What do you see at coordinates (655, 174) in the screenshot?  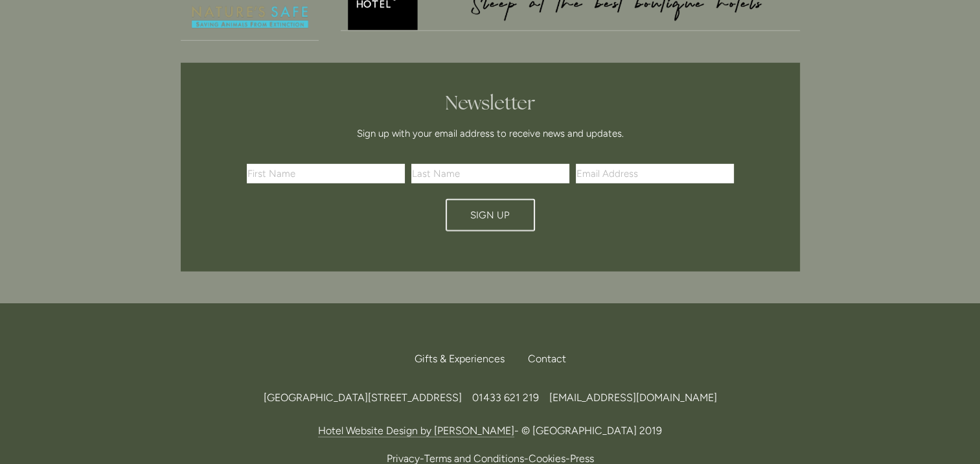 I see `input: Email Address` at bounding box center [655, 174].